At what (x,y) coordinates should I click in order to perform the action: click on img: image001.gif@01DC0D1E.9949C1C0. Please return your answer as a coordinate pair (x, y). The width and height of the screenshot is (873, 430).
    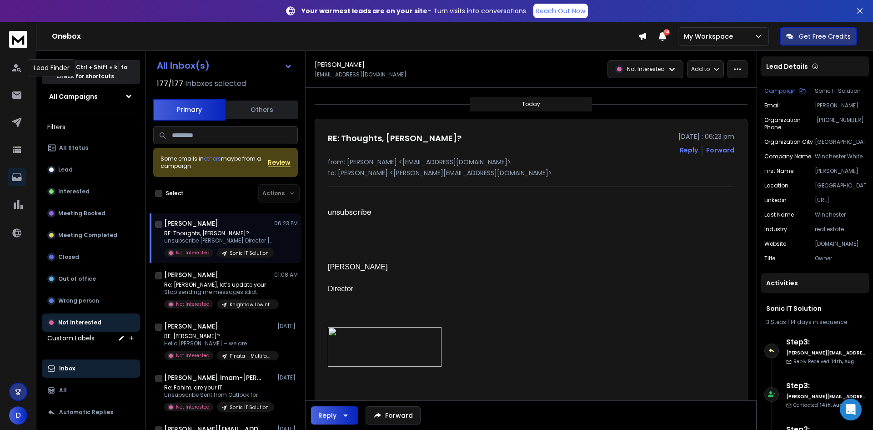
    Looking at the image, I should click on (385, 346).